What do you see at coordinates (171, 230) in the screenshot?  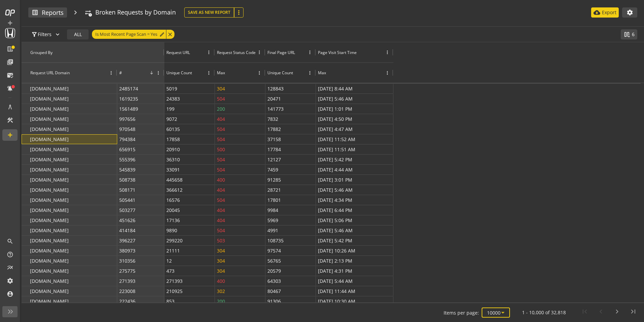 I see `p: 9890` at bounding box center [171, 230].